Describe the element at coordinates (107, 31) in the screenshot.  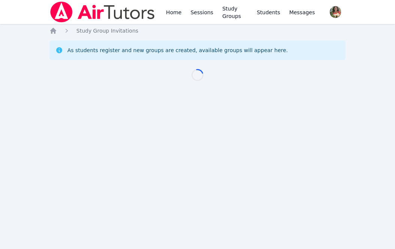
I see `a: Study Group Invitations` at that location.